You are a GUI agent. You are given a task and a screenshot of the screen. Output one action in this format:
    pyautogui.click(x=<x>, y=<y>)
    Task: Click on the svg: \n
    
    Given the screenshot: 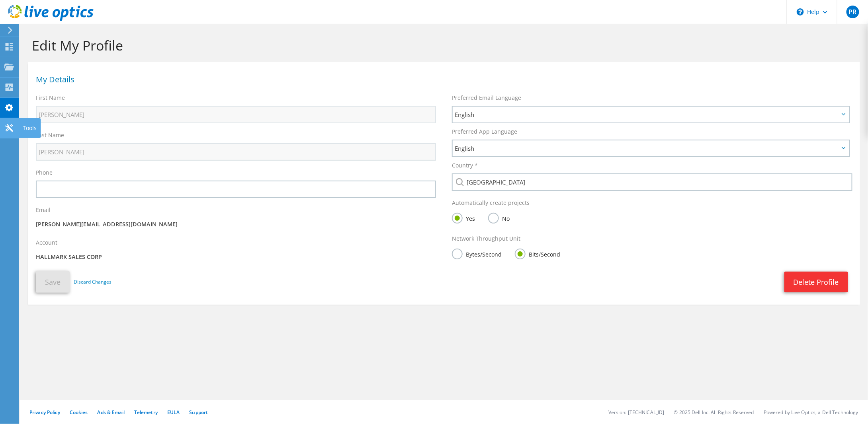 What is the action you would take?
    pyautogui.click(x=800, y=12)
    